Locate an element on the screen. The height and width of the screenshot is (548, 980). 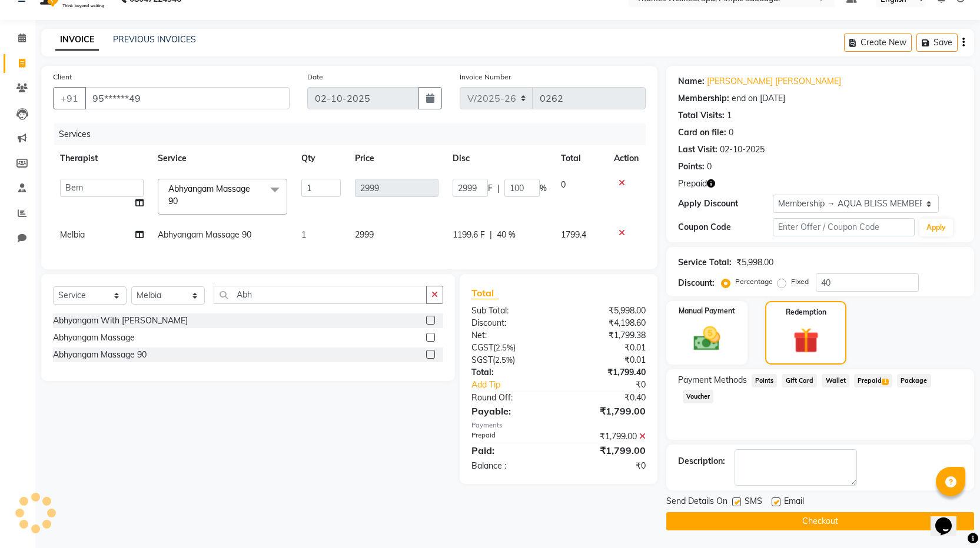
div: Payments is located at coordinates (558, 425).